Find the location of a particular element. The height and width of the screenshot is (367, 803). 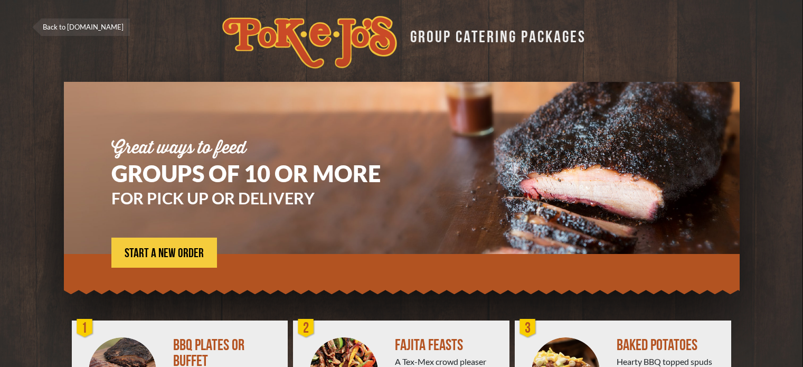

div: BAKED POTATOES is located at coordinates (669, 345).